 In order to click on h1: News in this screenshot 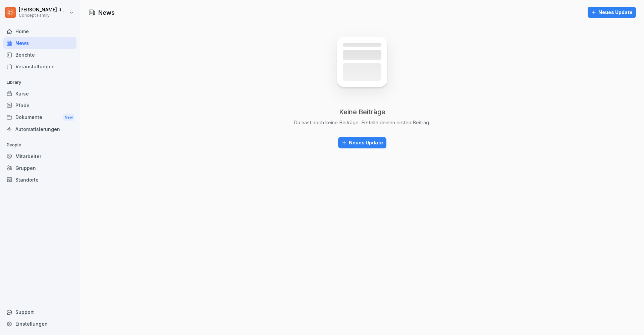, I will do `click(107, 12)`.